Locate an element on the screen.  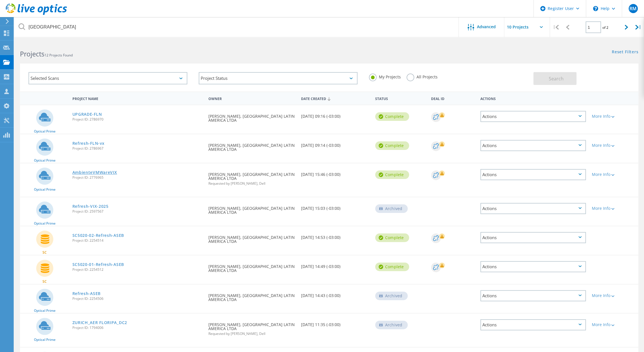
span: Project ID: 2254506 is located at coordinates (138, 299).